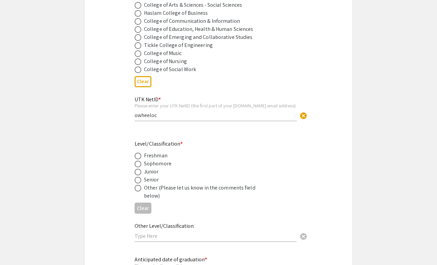  I want to click on div: Other (Please let us know in the comments field below), so click(203, 192).